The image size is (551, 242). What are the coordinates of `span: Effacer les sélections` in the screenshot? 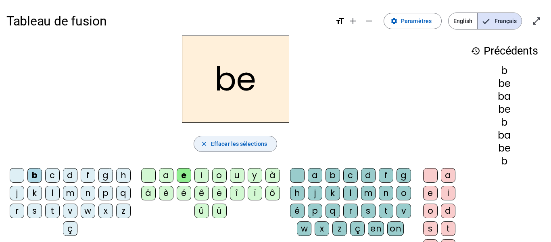 It's located at (239, 144).